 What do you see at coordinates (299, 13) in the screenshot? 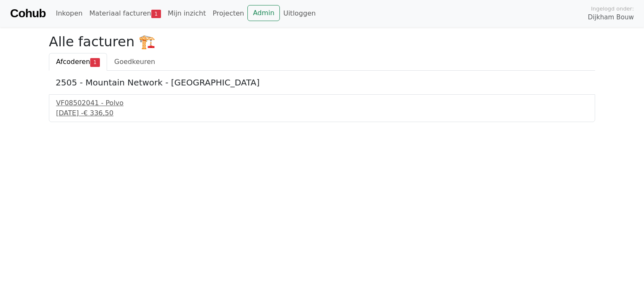
I see `a: Uitloggen` at bounding box center [299, 13].